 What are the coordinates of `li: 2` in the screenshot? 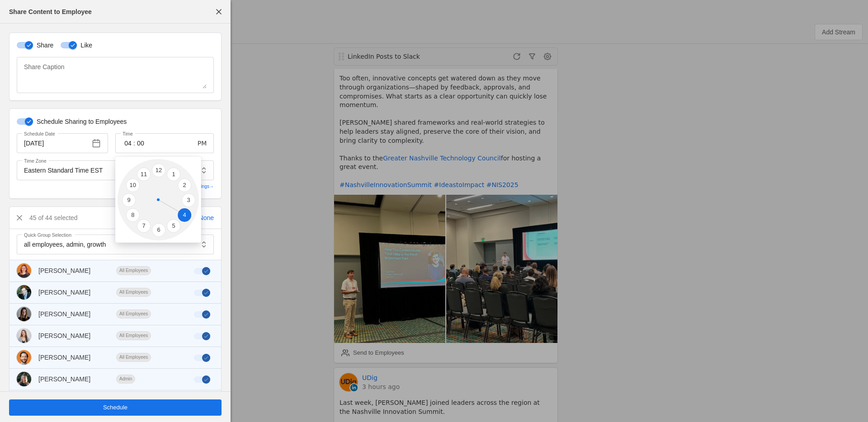 It's located at (185, 185).